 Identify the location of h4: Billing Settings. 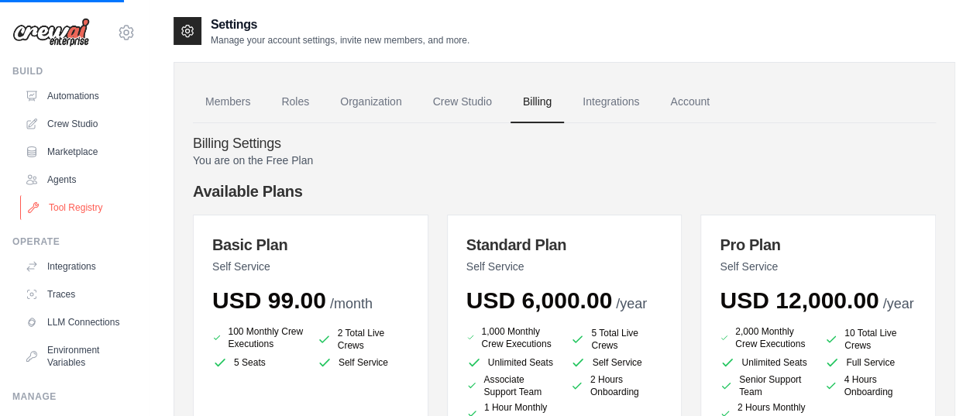
(564, 144).